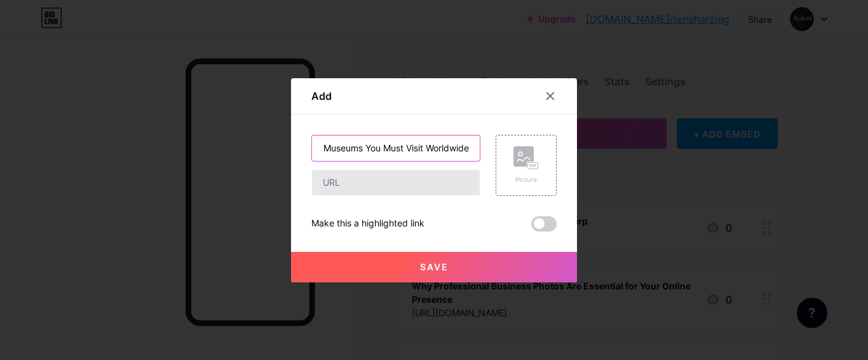  What do you see at coordinates (322, 96) in the screenshot?
I see `div: Add` at bounding box center [322, 96].